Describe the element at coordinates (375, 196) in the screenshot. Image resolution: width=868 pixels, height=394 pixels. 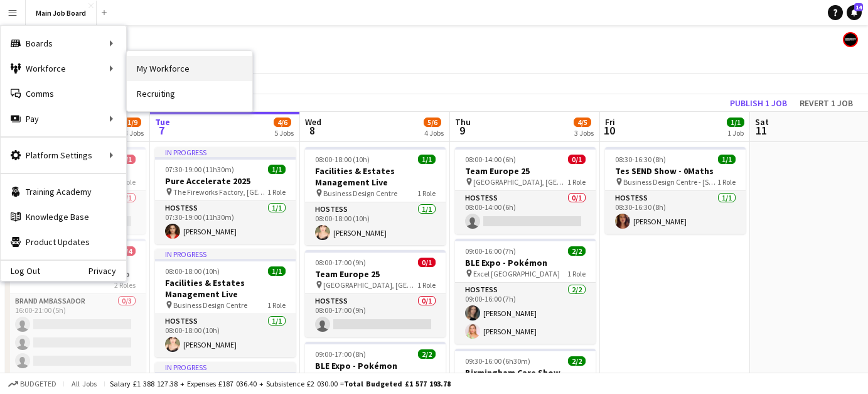
I see `app-job-card: 08:00-18:00 (10h)1/1Facilities & Estates Management Live Business Design Centre1 RoleHostess1/108...` at that location.